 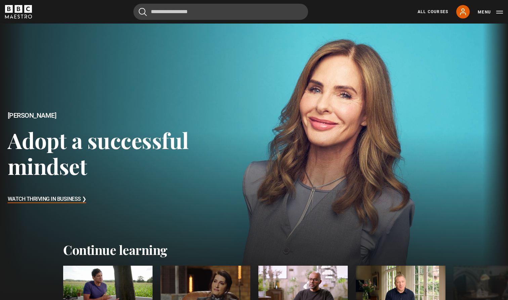 What do you see at coordinates (18, 12) in the screenshot?
I see `a: BBC Maestro` at bounding box center [18, 12].